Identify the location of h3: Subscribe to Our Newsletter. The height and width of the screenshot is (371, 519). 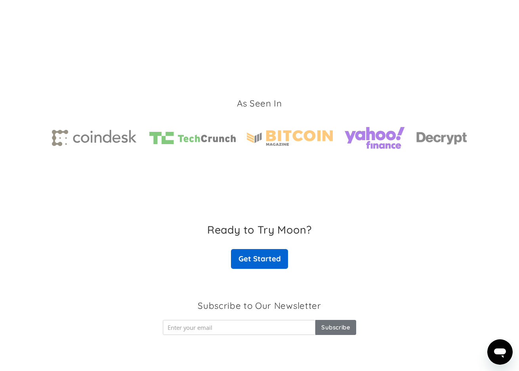
(259, 306).